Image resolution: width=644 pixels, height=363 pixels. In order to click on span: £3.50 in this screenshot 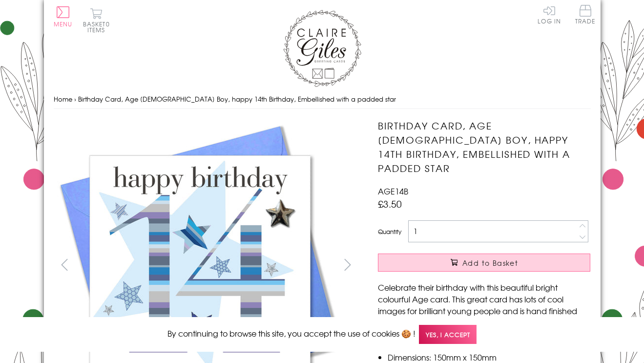, I will do `click(390, 204)`.